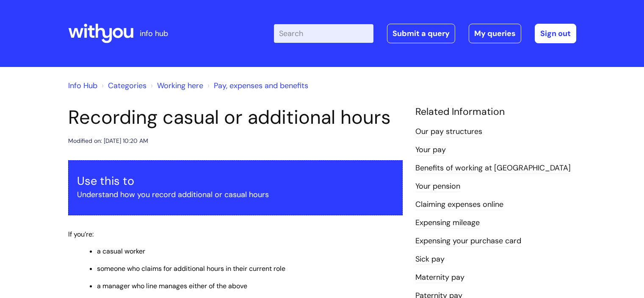  I want to click on a: Expensing mileage, so click(448, 223).